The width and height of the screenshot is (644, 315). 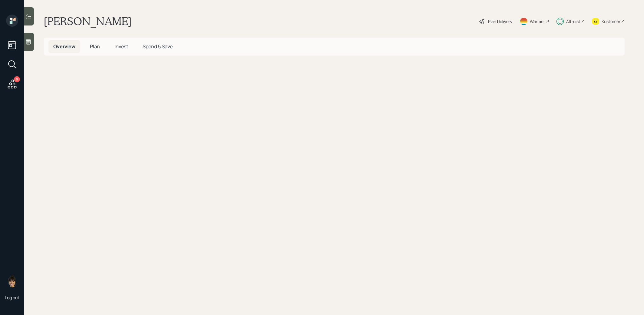 What do you see at coordinates (537, 21) in the screenshot?
I see `div: Warmer` at bounding box center [537, 21].